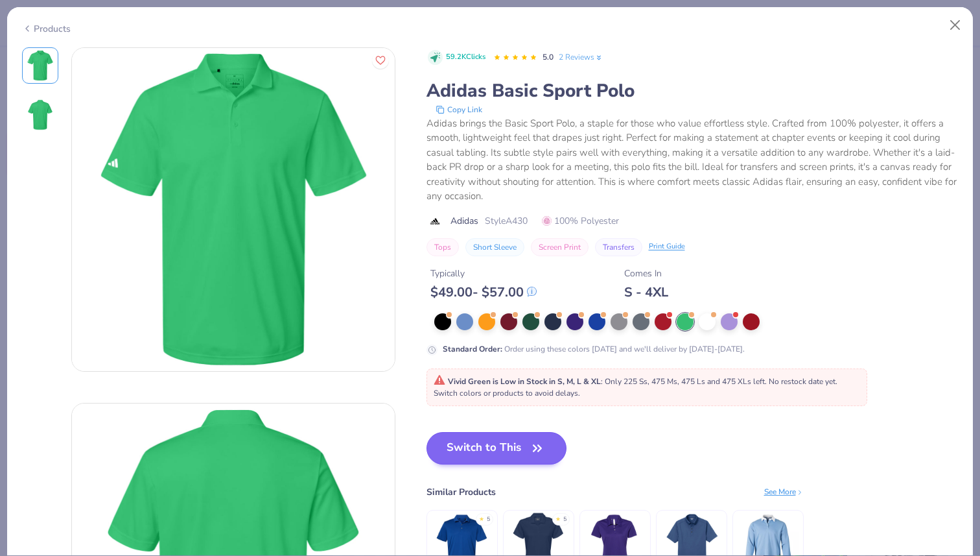  Describe the element at coordinates (40, 115) in the screenshot. I see `img: Back` at that location.